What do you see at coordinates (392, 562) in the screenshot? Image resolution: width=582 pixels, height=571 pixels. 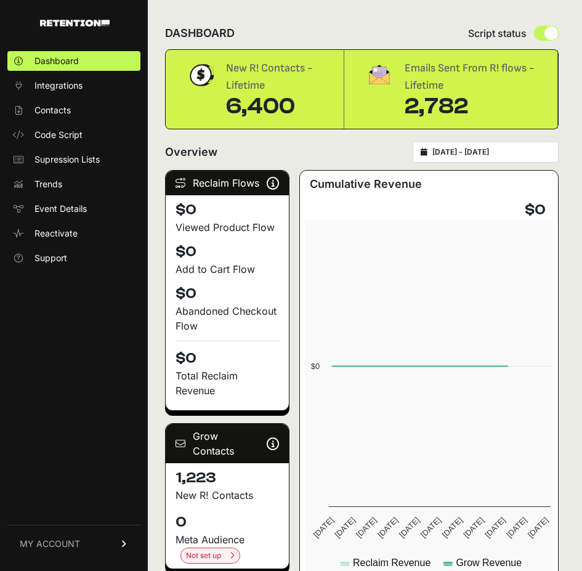 I see `text: Reclaim Revenue` at bounding box center [392, 562].